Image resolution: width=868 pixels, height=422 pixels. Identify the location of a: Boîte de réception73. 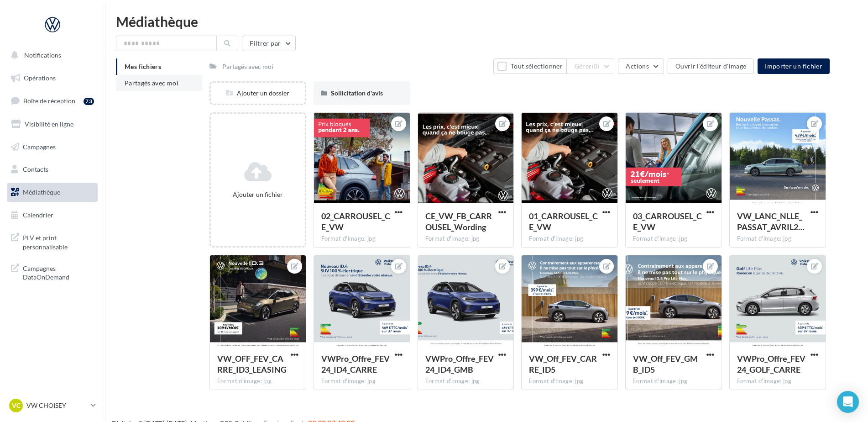
(52, 101).